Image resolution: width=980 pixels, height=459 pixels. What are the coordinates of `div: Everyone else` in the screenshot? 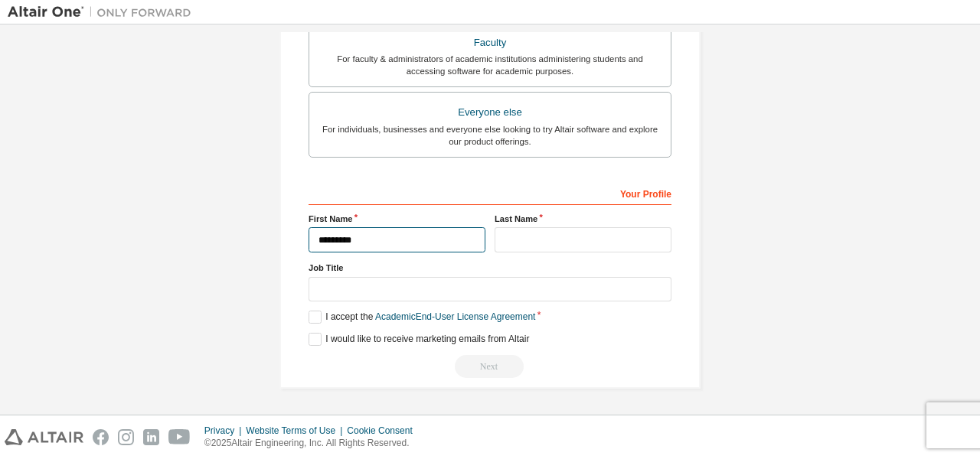 It's located at (490, 112).